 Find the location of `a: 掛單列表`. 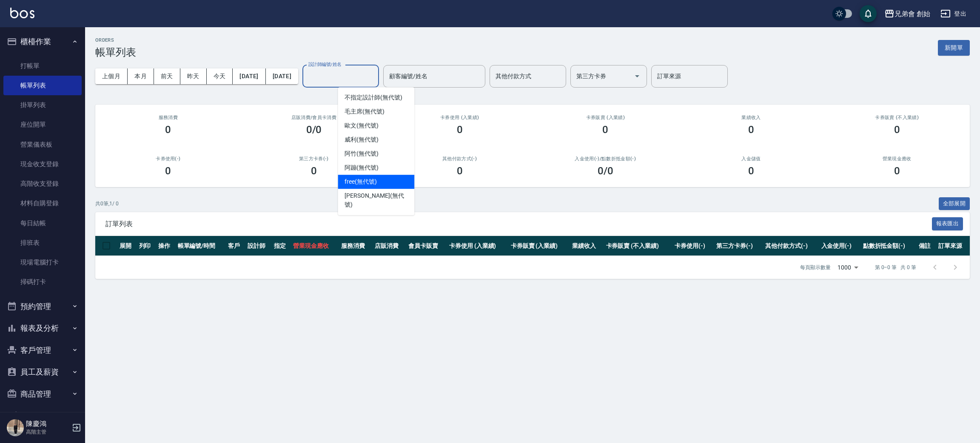

a: 掛單列表 is located at coordinates (43, 105).